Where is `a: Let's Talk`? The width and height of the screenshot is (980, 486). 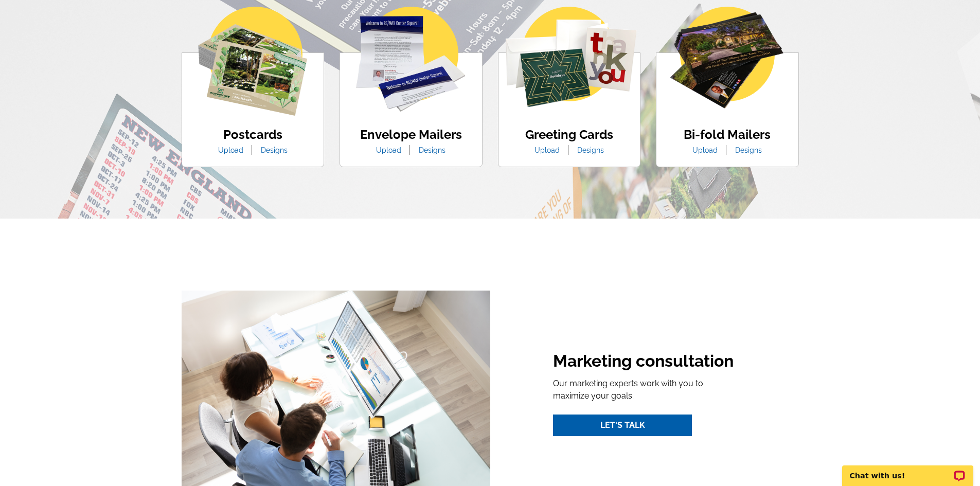 a: Let's Talk is located at coordinates (622, 425).